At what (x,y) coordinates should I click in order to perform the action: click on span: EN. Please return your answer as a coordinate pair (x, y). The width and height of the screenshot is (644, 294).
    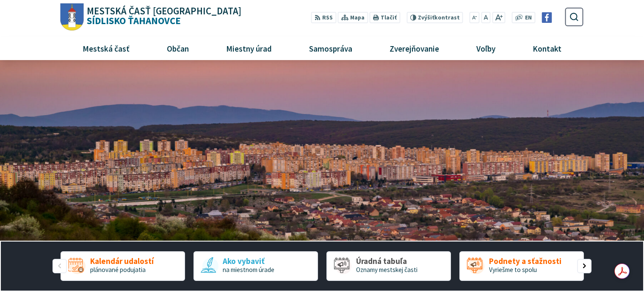
    Looking at the image, I should click on (528, 18).